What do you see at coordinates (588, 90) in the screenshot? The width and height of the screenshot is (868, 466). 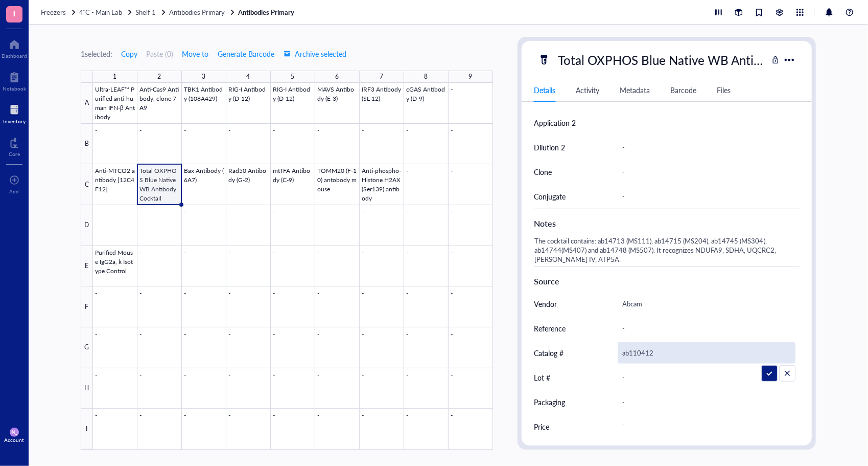 I see `div: Activity` at bounding box center [588, 90].